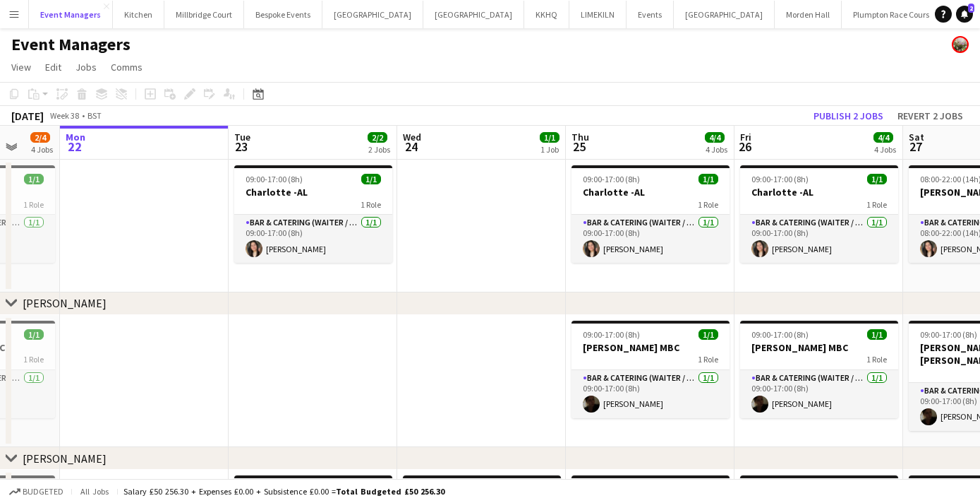 This screenshot has width=980, height=503. I want to click on span: Budgeted, so click(43, 491).